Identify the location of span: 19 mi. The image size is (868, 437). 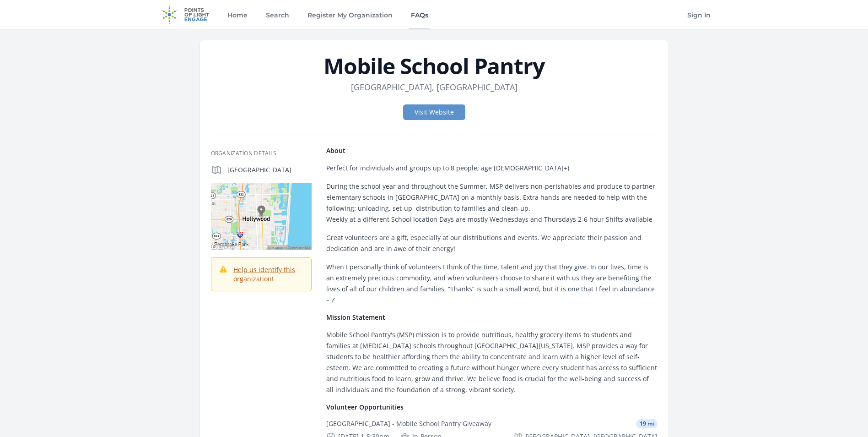
(647, 424).